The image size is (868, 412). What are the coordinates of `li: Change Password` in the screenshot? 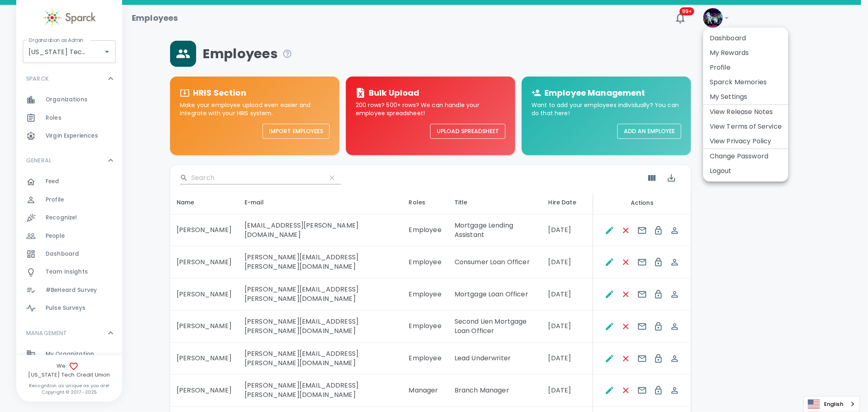 It's located at (746, 156).